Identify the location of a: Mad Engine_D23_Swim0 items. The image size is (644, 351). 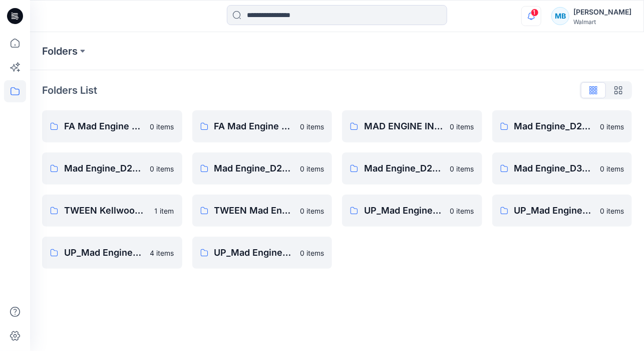
(112, 168).